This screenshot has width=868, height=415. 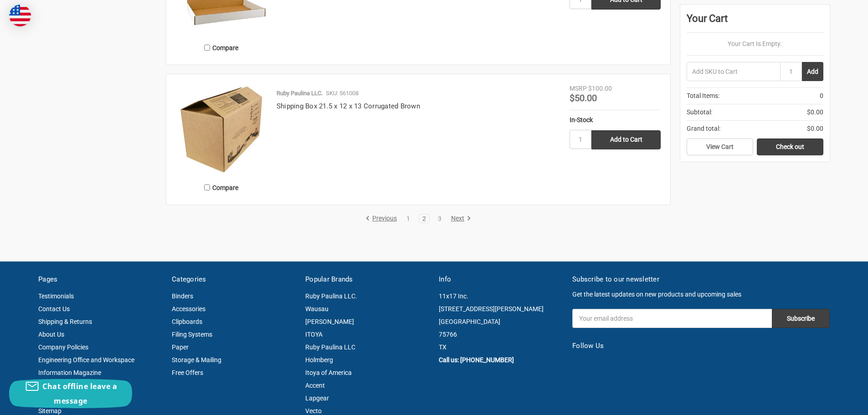 What do you see at coordinates (704, 129) in the screenshot?
I see `span: Grand total:` at bounding box center [704, 129].